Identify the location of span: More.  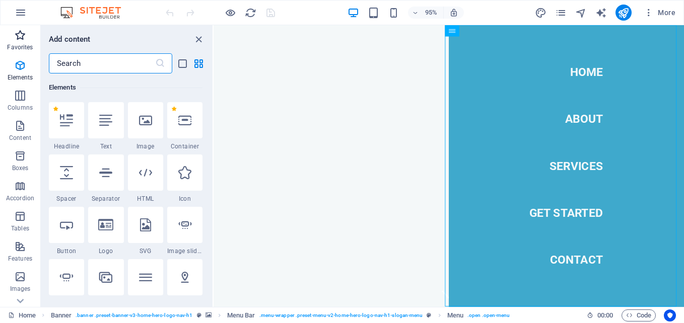
(660, 13).